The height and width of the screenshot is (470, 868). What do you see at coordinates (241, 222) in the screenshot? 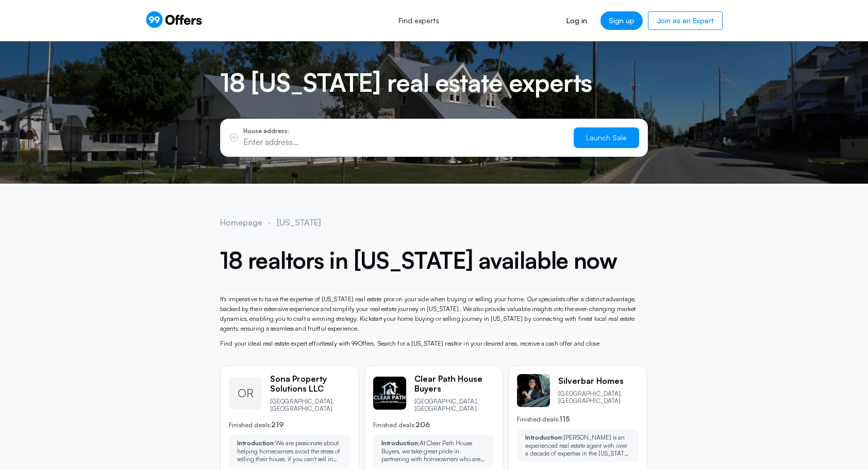
I see `span: Homepage` at bounding box center [241, 222].